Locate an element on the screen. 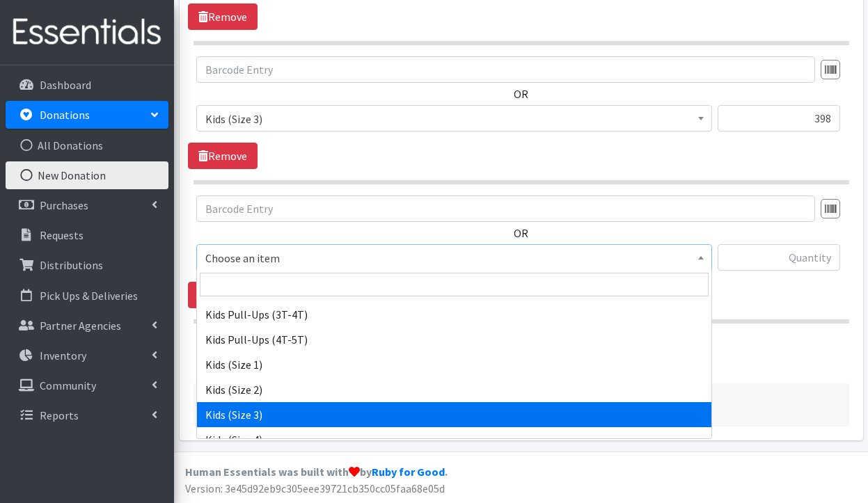  p: Pick Ups & Deliveries is located at coordinates (88, 296).